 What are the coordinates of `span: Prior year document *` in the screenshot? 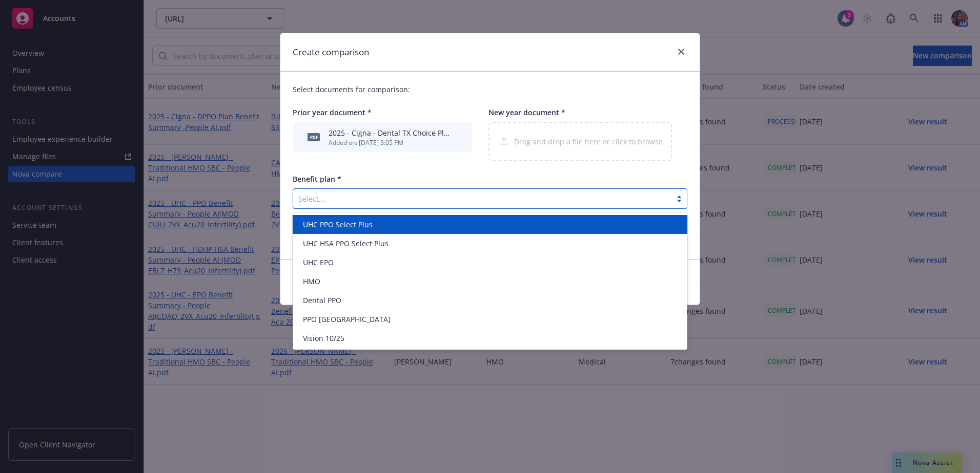 It's located at (332, 112).